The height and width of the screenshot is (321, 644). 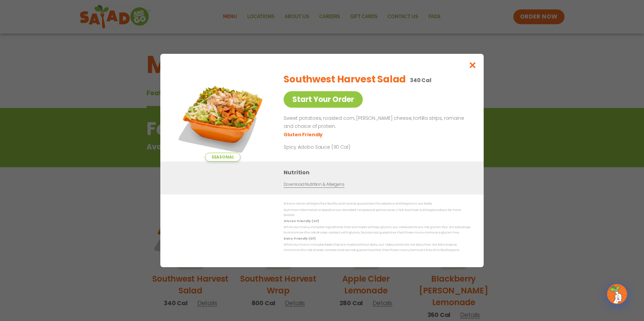 What do you see at coordinates (222, 114) in the screenshot?
I see `img: Featured product photo for Southwest Harvest Salad` at bounding box center [222, 114].